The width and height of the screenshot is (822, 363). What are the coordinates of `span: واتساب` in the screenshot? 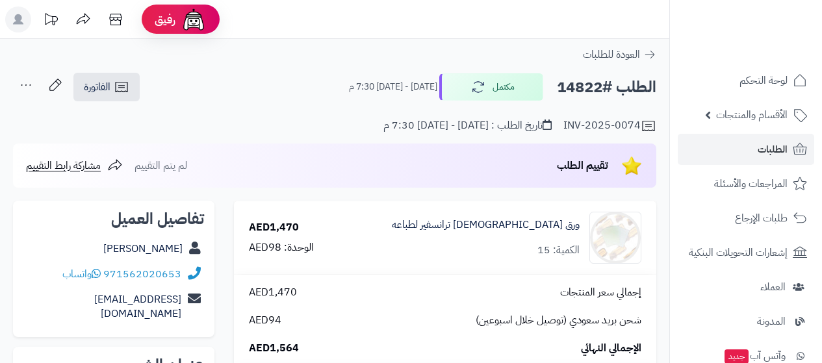 It's located at (81, 274).